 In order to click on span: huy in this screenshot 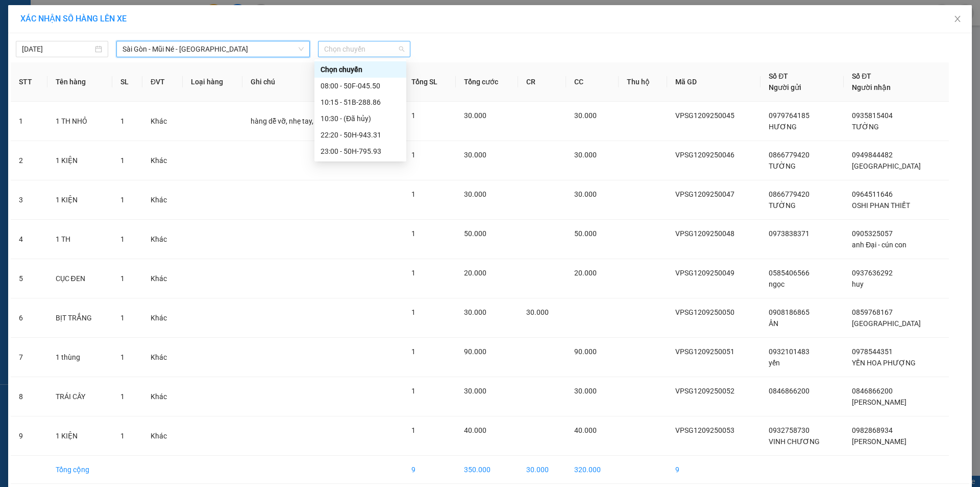, I will do `click(858, 284)`.